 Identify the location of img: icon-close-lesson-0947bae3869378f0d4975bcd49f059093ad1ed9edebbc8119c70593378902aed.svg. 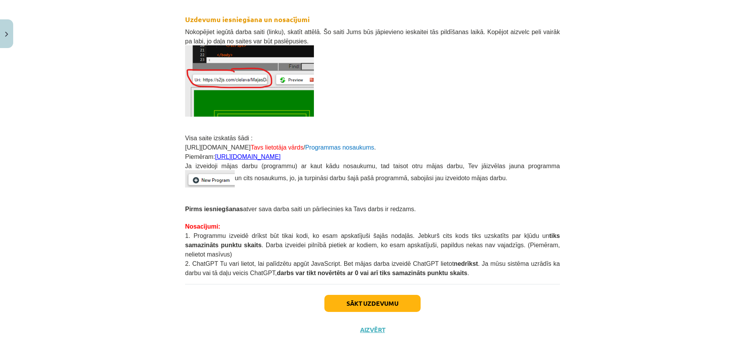
(7, 34).